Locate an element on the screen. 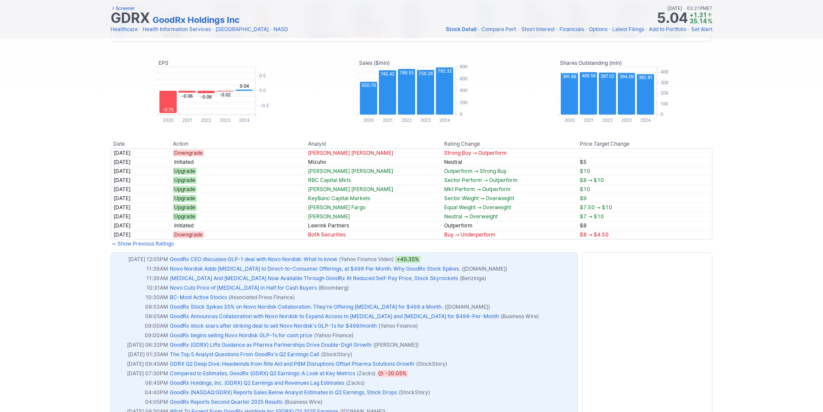 The width and height of the screenshot is (823, 412). td: Sector Weight → Overweight is located at coordinates (509, 198).